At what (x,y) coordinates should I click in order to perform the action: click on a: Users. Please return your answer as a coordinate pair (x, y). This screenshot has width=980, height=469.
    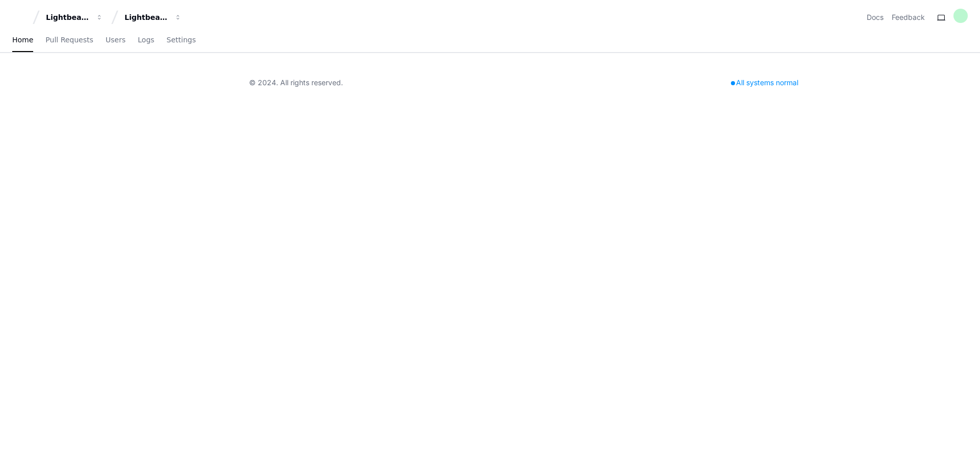
    Looking at the image, I should click on (115, 40).